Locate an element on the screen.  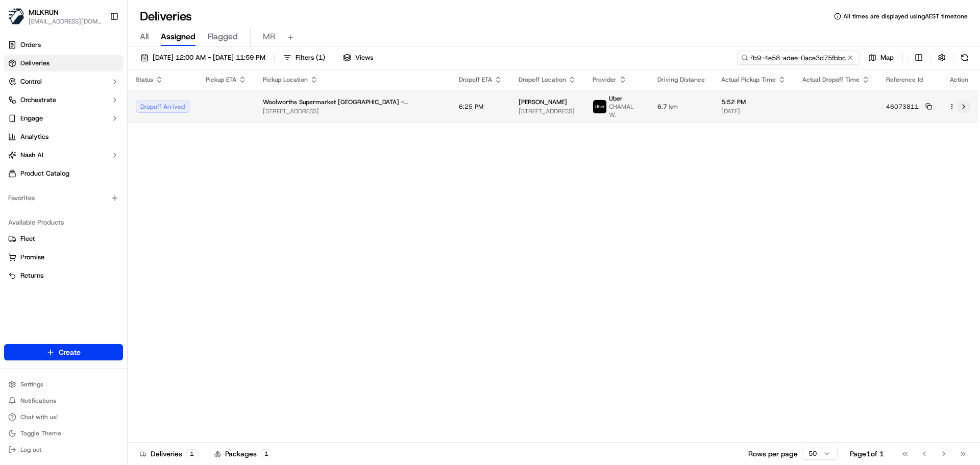
span: Actual Dropoff Time is located at coordinates (831, 79).